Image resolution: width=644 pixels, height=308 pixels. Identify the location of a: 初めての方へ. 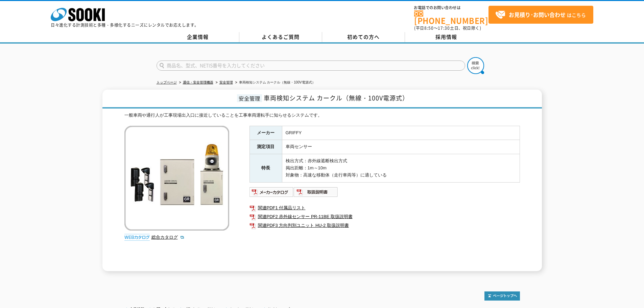
(364, 37).